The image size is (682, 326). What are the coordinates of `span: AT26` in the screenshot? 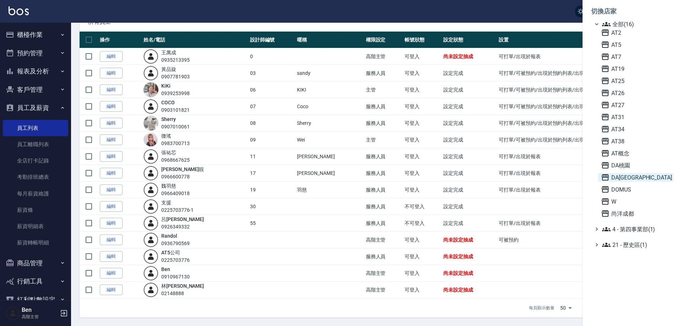 It's located at (636, 93).